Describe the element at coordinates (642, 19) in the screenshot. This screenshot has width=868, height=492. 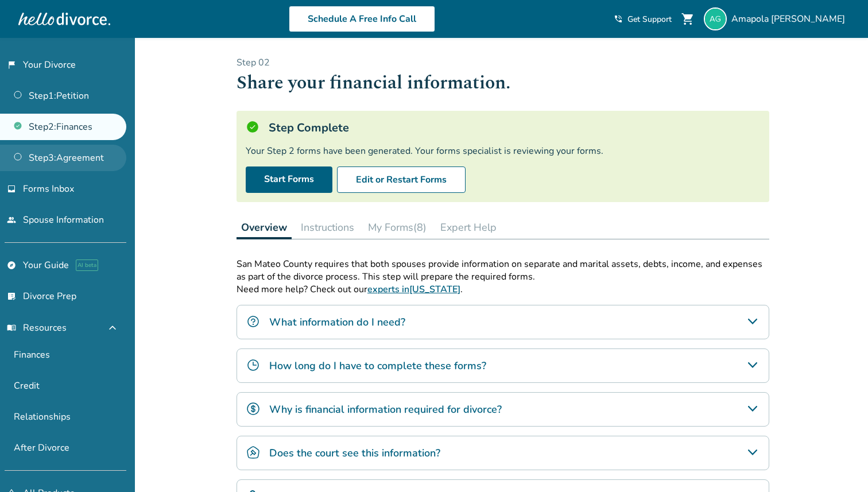
I see `a: phone_in_talkGet Support` at that location.